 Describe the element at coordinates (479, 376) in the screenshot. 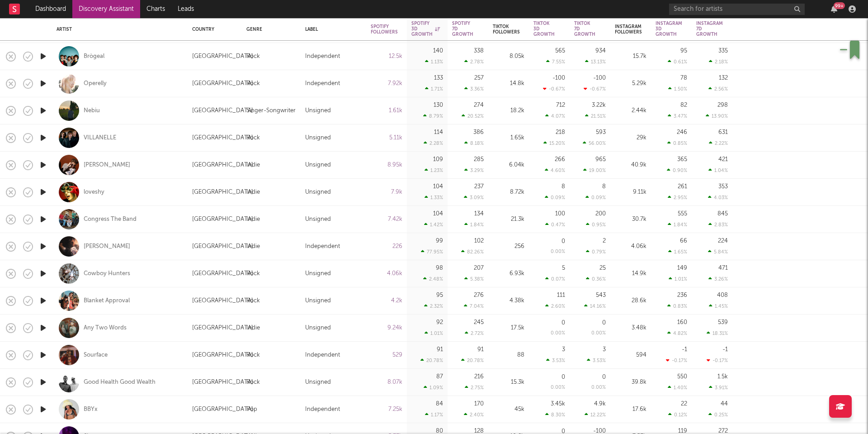

I see `div: 216` at that location.